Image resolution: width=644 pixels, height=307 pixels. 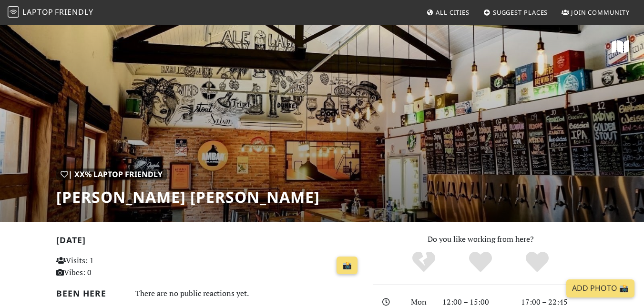 What do you see at coordinates (480, 263) in the screenshot?
I see `div: Yes` at bounding box center [480, 263].